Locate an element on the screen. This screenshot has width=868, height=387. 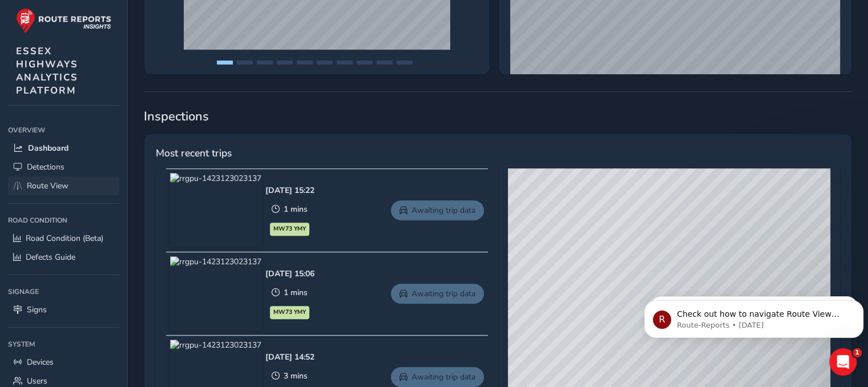
div: message notification from Route-Reports, 1w ago. Check out how to navigate Route View here! is located at coordinates (114, 43).